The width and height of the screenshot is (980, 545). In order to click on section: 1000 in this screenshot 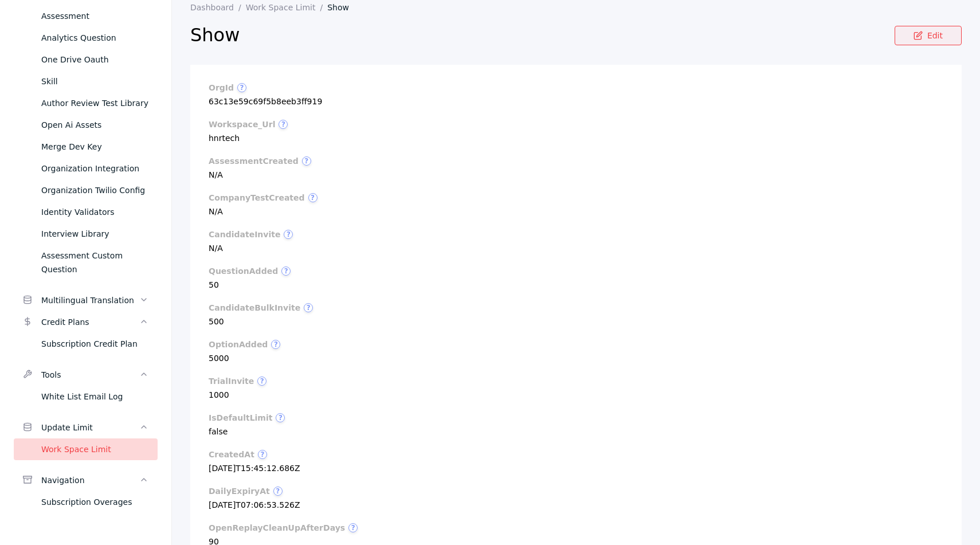, I will do `click(576, 388)`.